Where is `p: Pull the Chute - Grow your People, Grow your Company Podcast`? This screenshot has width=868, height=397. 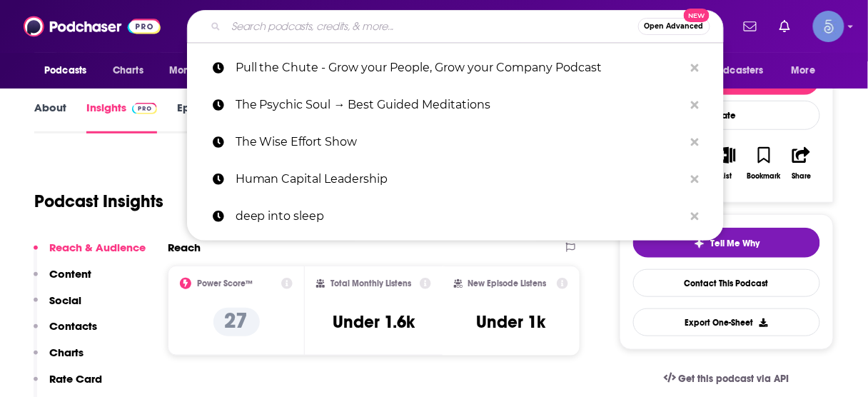 p: Pull the Chute - Grow your People, Grow your Company Podcast is located at coordinates (459, 68).